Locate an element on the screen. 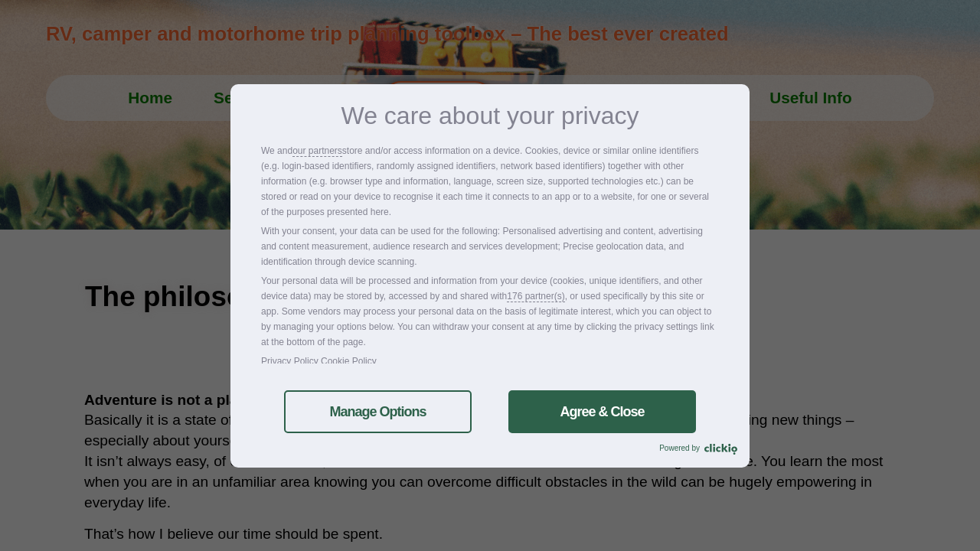 The height and width of the screenshot is (551, 980). a: Agree & Close is located at coordinates (602, 412).